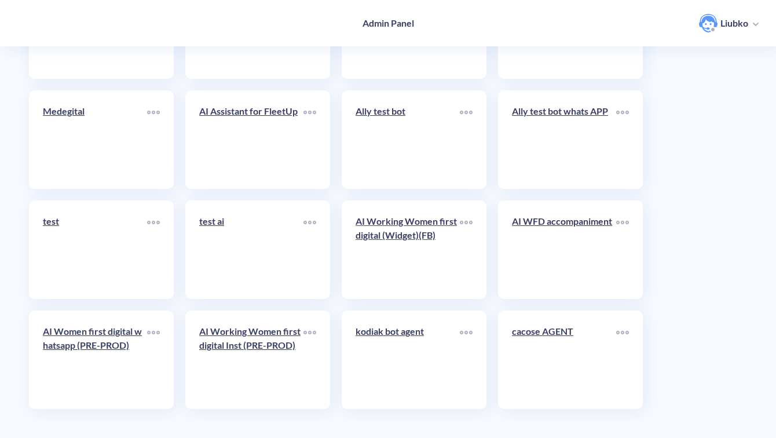  What do you see at coordinates (735, 23) in the screenshot?
I see `p: Liubko` at bounding box center [735, 23].